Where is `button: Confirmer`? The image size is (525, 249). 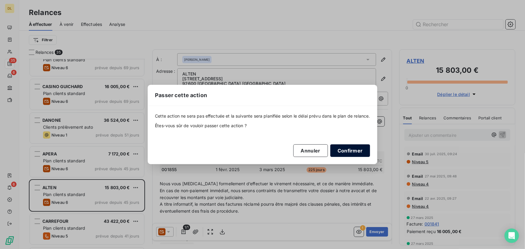
button: Confirmer is located at coordinates (350, 151).